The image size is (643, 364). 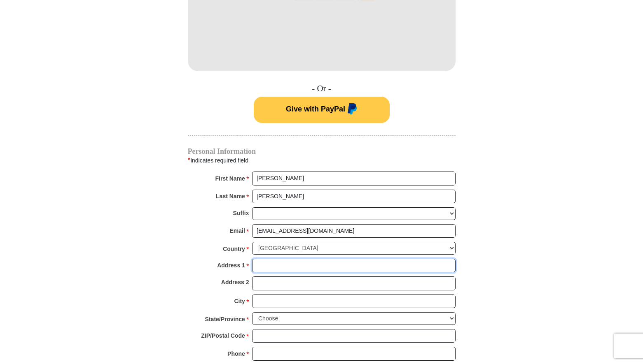 What do you see at coordinates (230, 196) in the screenshot?
I see `strong: Last Name` at bounding box center [230, 196].